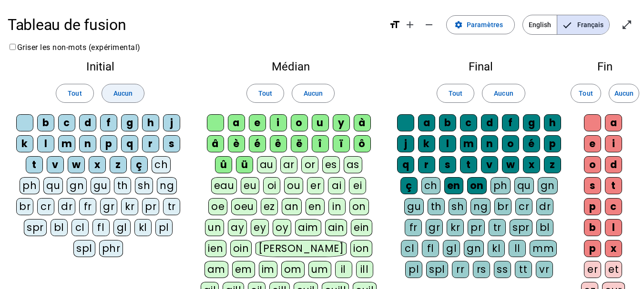  What do you see at coordinates (237, 228) in the screenshot?
I see `div: ay` at bounding box center [237, 228].